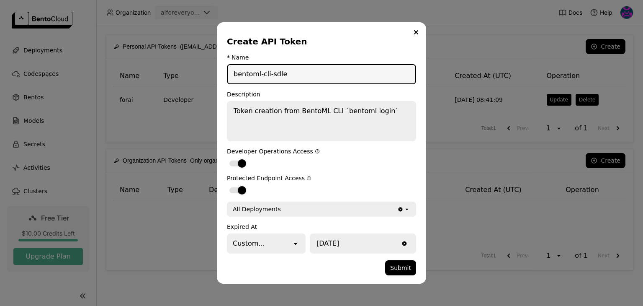 The height and width of the screenshot is (306, 643). I want to click on input: Select a date., so click(355, 243).